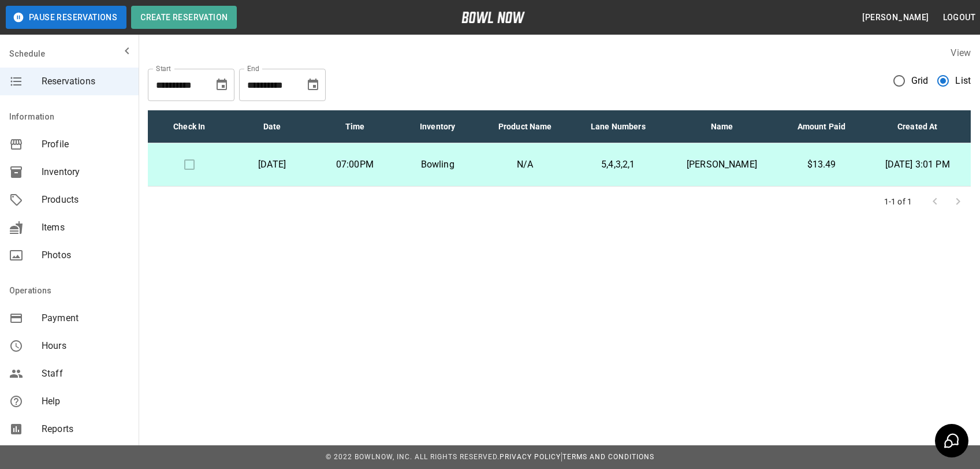  I want to click on button: Choose date, selected date is Oct 23, 2025, so click(313, 85).